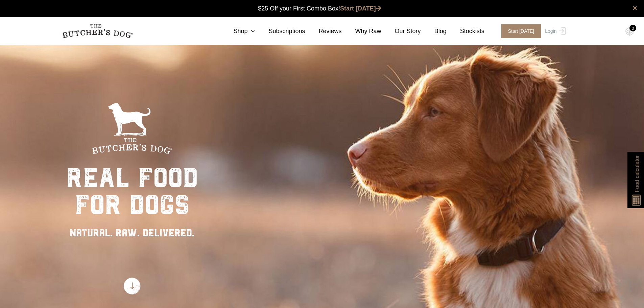  What do you see at coordinates (637, 173) in the screenshot?
I see `span: Food calculator` at bounding box center [637, 173].